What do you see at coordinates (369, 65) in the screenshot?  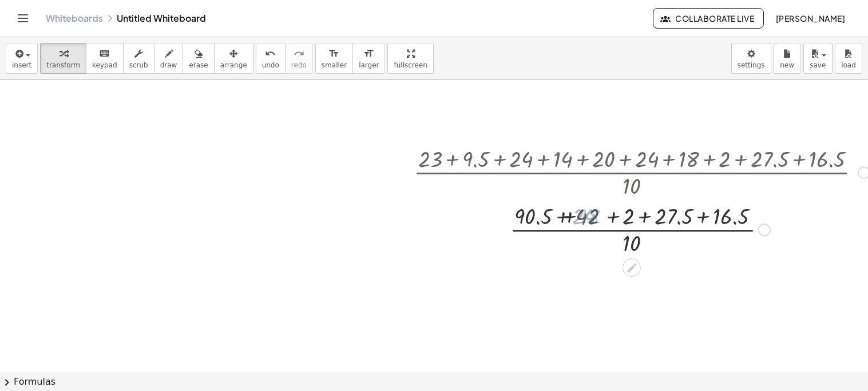 I see `span: larger` at bounding box center [369, 65].